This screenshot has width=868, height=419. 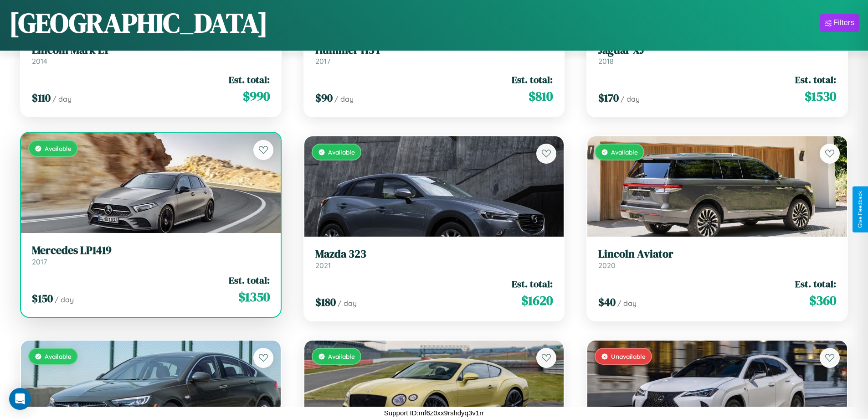 What do you see at coordinates (434, 50) in the screenshot?
I see `h3: Hummer H3T` at bounding box center [434, 50].